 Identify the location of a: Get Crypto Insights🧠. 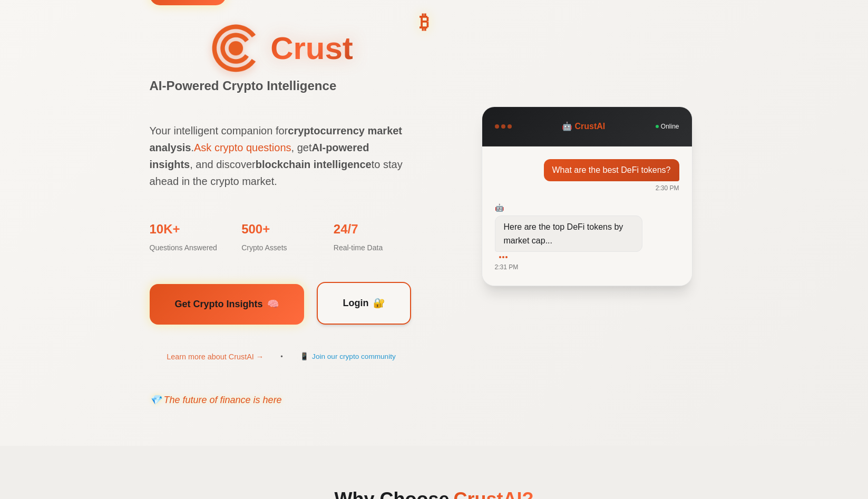
(226, 304).